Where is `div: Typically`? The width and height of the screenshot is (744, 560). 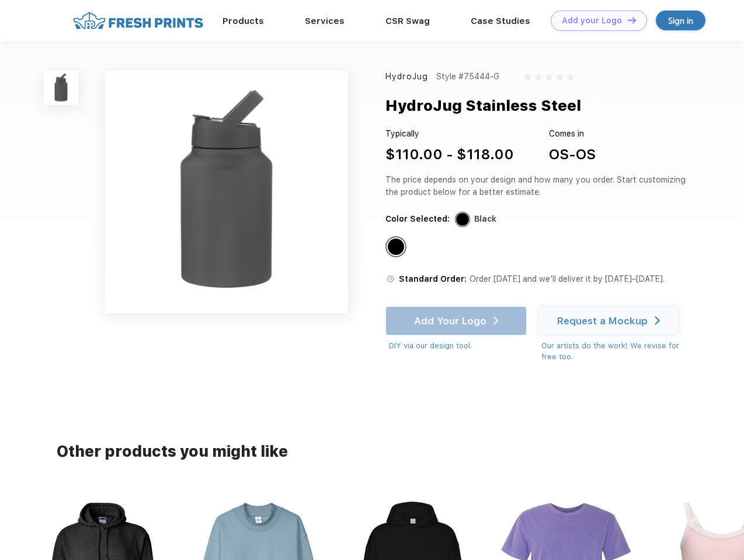 div: Typically is located at coordinates (450, 134).